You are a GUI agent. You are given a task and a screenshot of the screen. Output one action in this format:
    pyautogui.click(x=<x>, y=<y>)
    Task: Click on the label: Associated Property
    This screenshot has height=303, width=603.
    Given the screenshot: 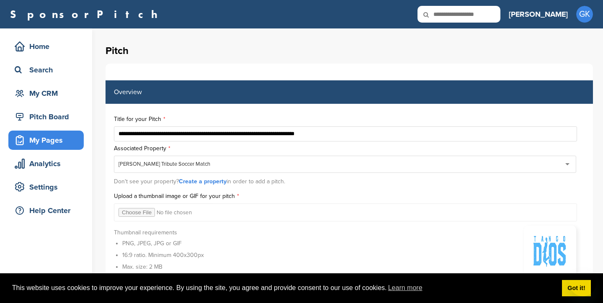 What is the action you would take?
    pyautogui.click(x=349, y=149)
    